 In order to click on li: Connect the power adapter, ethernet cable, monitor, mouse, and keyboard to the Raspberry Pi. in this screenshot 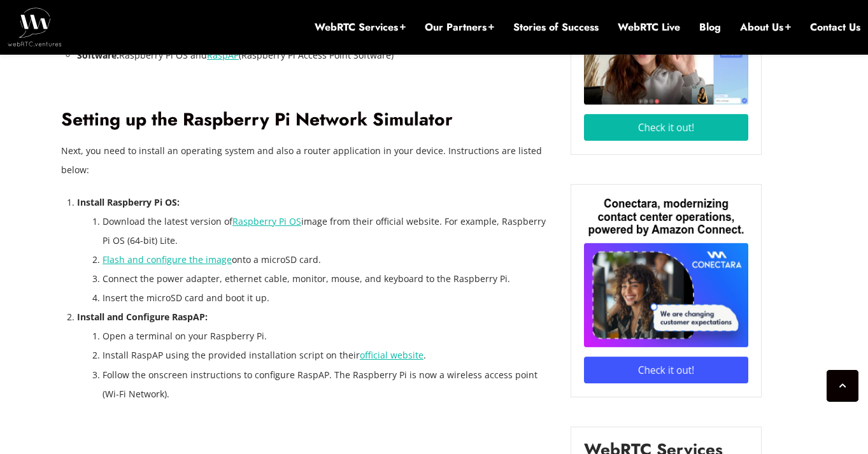, I will do `click(327, 279)`.